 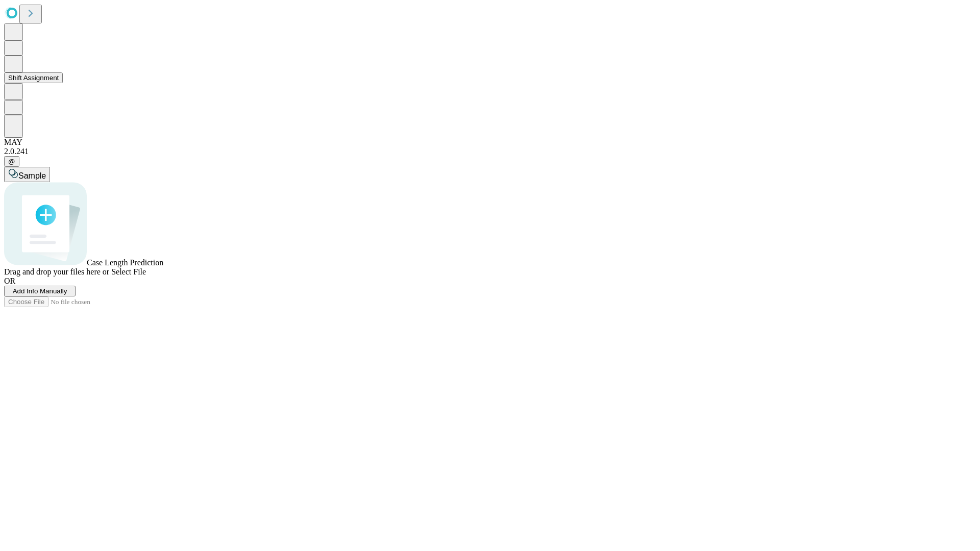 What do you see at coordinates (27, 175) in the screenshot?
I see `button: Sample` at bounding box center [27, 175].